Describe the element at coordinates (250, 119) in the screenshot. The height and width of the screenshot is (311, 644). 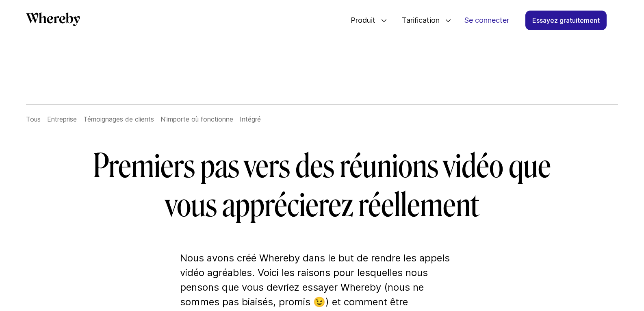
I see `font: Intégré` at that location.